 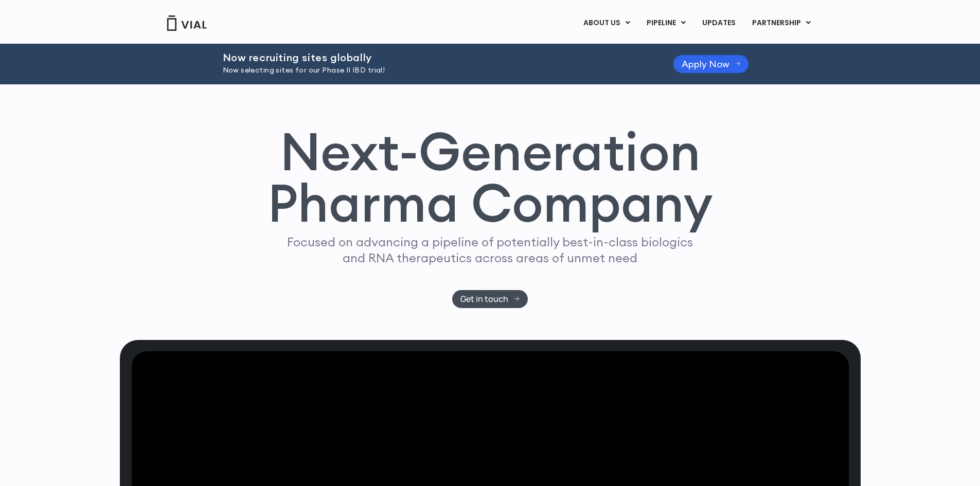 What do you see at coordinates (435, 70) in the screenshot?
I see `p: Now selecting sites for our Phase II IBD trial!` at bounding box center [435, 70].